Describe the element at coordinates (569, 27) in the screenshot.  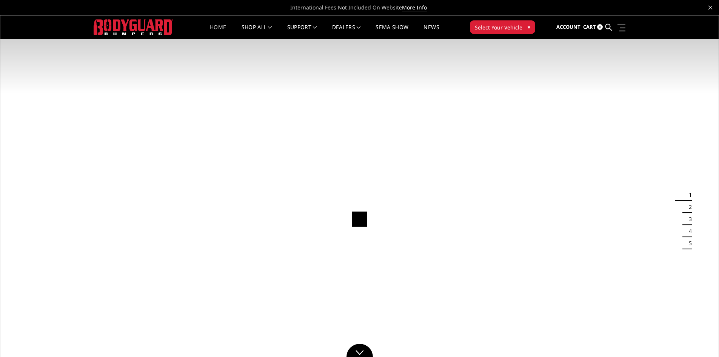
I see `span: Account` at that location.